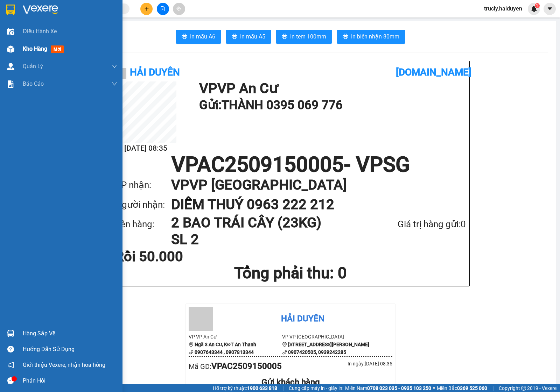 This screenshot has height=392, width=560. What do you see at coordinates (173, 257) in the screenshot?
I see `div: Rồi 50.000` at bounding box center [173, 257].